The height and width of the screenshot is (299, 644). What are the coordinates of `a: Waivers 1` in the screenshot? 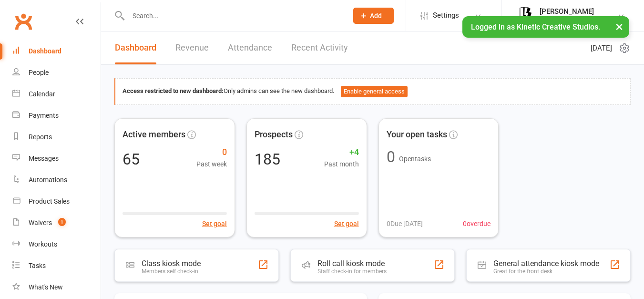 It's located at (57, 223).